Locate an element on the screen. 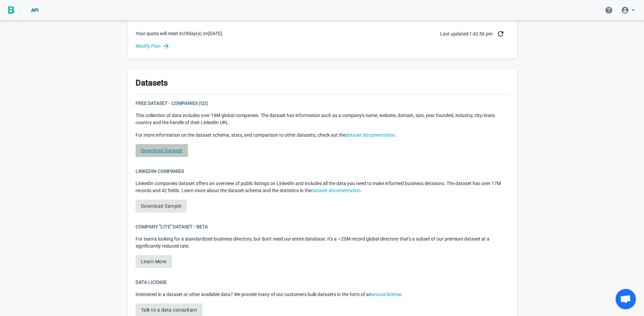  a: annual license is located at coordinates (386, 294).